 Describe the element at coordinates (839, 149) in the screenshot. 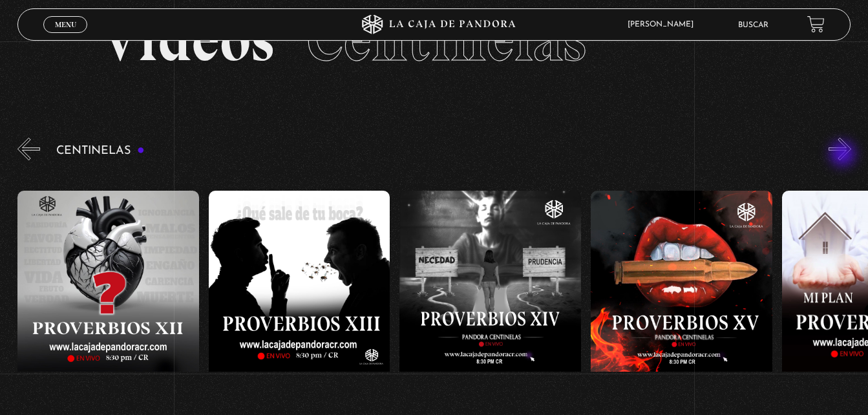

I see `button: Next` at that location.